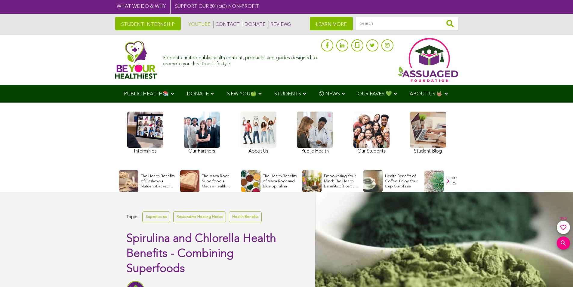 This screenshot has width=573, height=287. What do you see at coordinates (148, 23) in the screenshot?
I see `a: STUDENT INTERNSHIP` at bounding box center [148, 23].